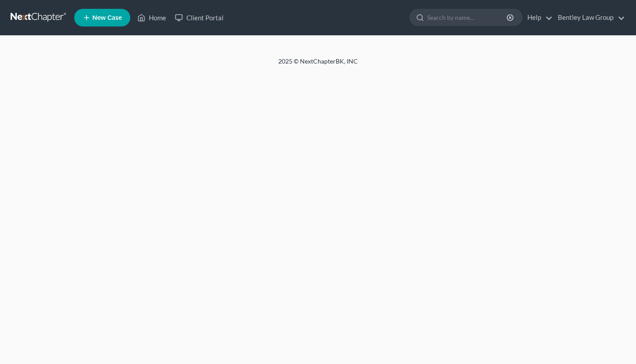 The height and width of the screenshot is (364, 636). Describe the element at coordinates (467, 17) in the screenshot. I see `input: Search by name...` at that location.